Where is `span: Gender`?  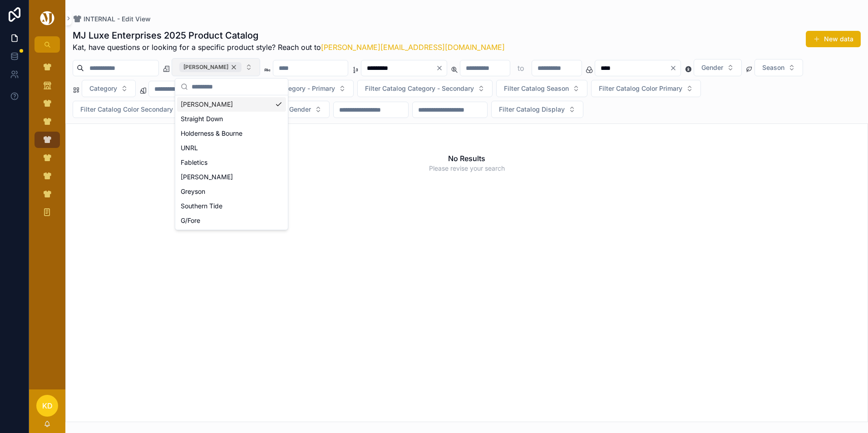 span: Gender is located at coordinates (712, 68).